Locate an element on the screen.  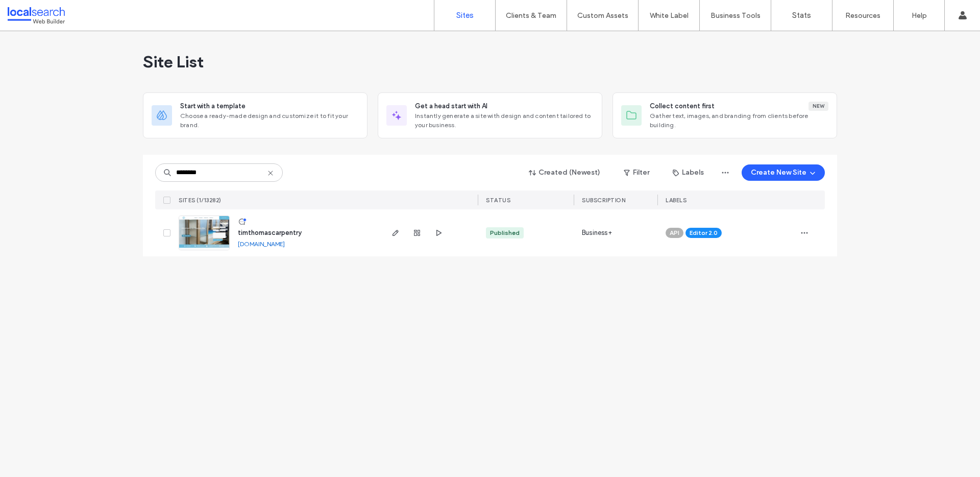
label: Stats is located at coordinates (801, 15).